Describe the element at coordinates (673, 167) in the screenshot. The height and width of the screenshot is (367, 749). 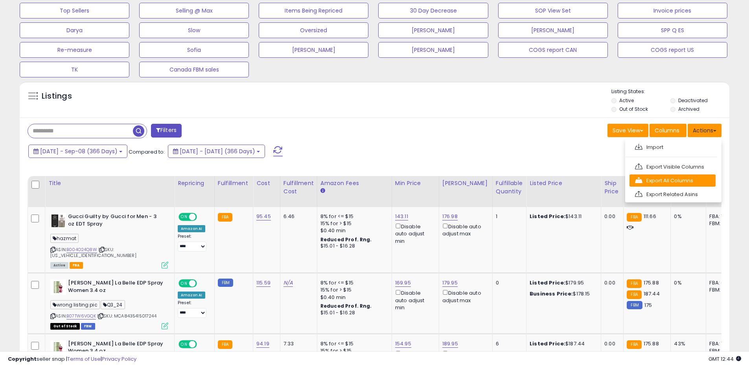
I see `a: Export Visible Columns` at that location.